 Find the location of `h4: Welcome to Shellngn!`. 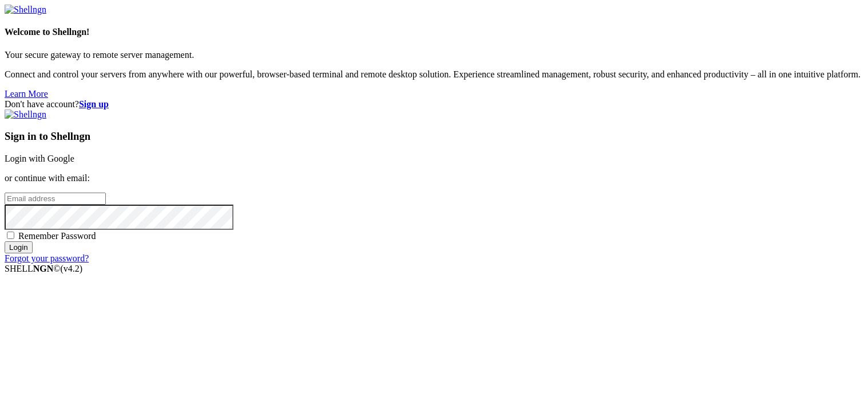

h4: Welcome to Shellngn! is located at coordinates (434, 32).